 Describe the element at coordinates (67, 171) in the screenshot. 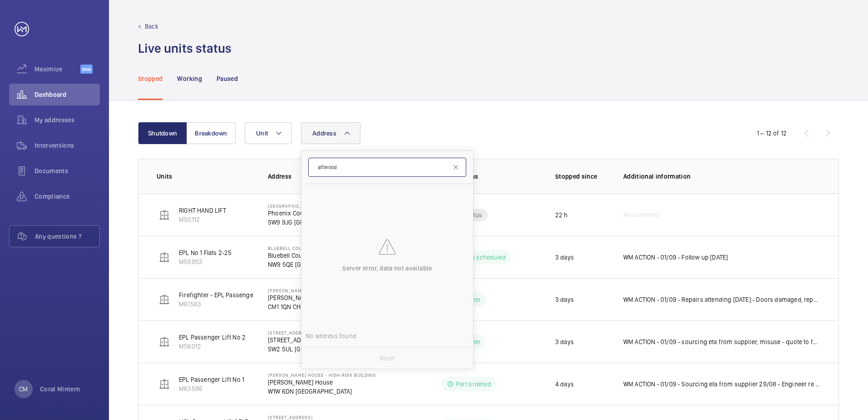

I see `span: Documents` at that location.